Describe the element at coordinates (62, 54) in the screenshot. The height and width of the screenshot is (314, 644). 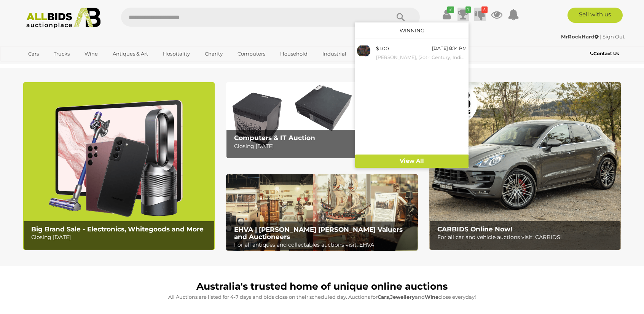
I see `a: Trucks` at that location.